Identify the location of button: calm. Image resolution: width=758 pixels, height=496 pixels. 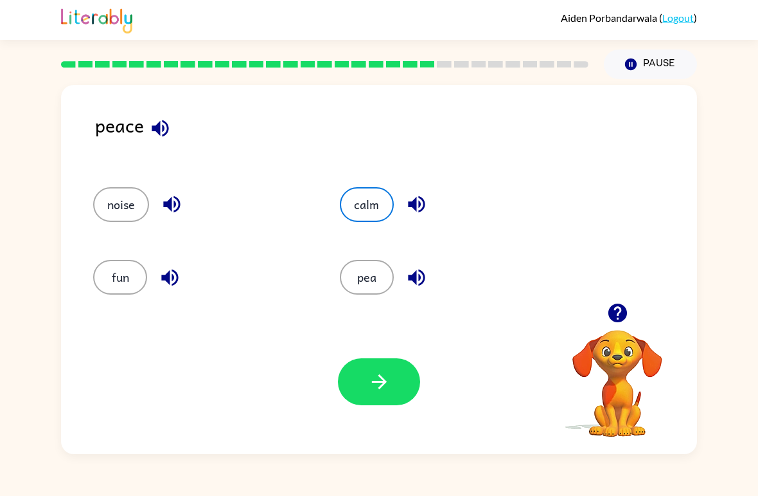
(367, 204).